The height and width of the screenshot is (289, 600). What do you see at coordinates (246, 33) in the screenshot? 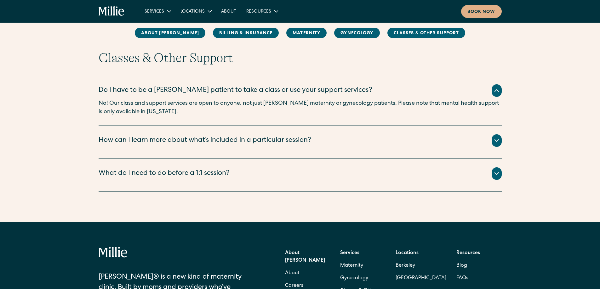
I see `a: Billing & Insurance` at bounding box center [246, 33].